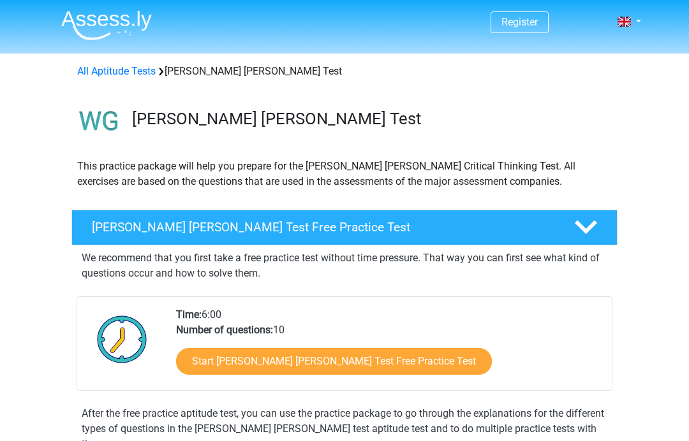  Describe the element at coordinates (107, 25) in the screenshot. I see `img: Assessly` at that location.